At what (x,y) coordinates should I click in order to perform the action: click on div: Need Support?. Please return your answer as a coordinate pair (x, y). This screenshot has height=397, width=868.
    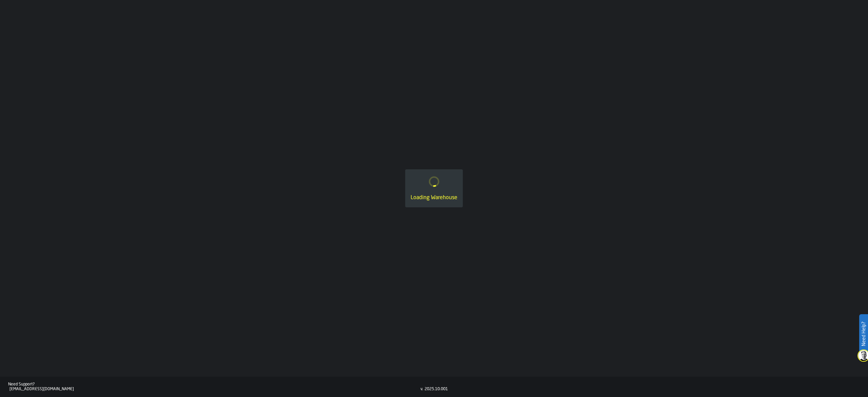
    Looking at the image, I should click on (214, 385).